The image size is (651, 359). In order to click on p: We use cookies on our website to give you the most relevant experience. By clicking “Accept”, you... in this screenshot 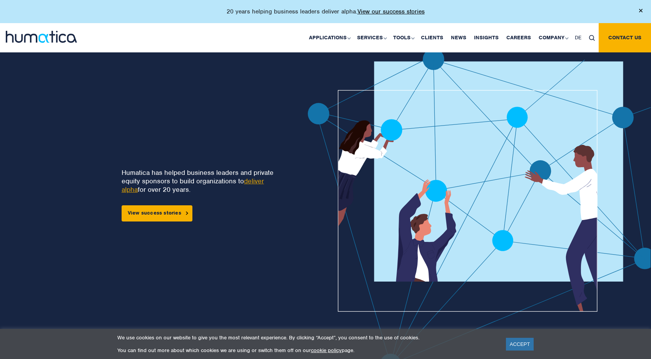, I will do `click(307, 337)`.